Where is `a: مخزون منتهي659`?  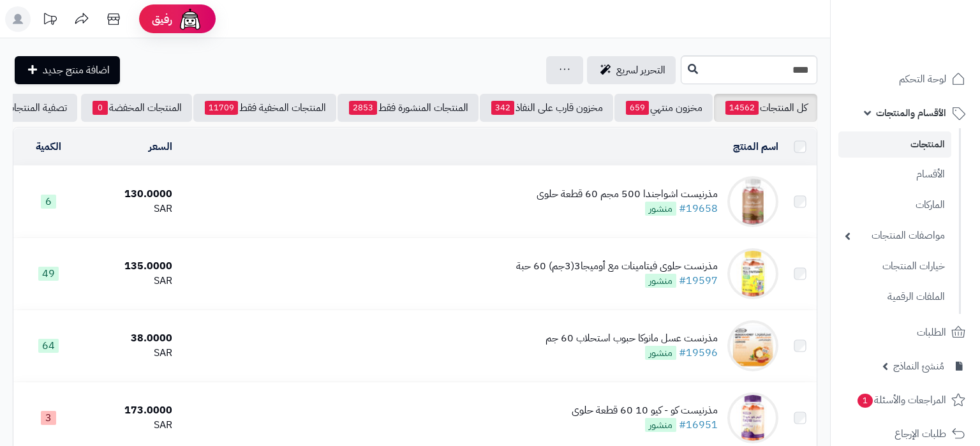
a: مخزون منتهي659 is located at coordinates (664, 108).